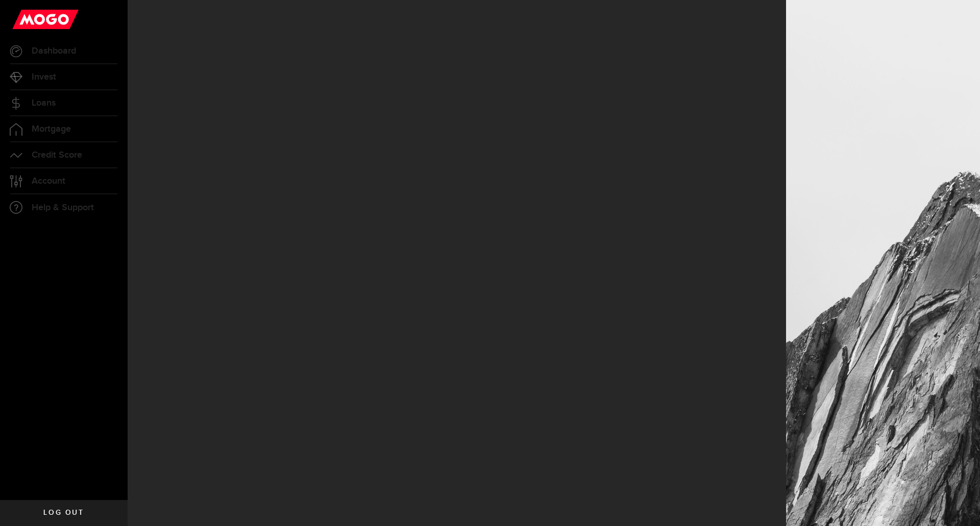  Describe the element at coordinates (48, 181) in the screenshot. I see `span: Account` at that location.